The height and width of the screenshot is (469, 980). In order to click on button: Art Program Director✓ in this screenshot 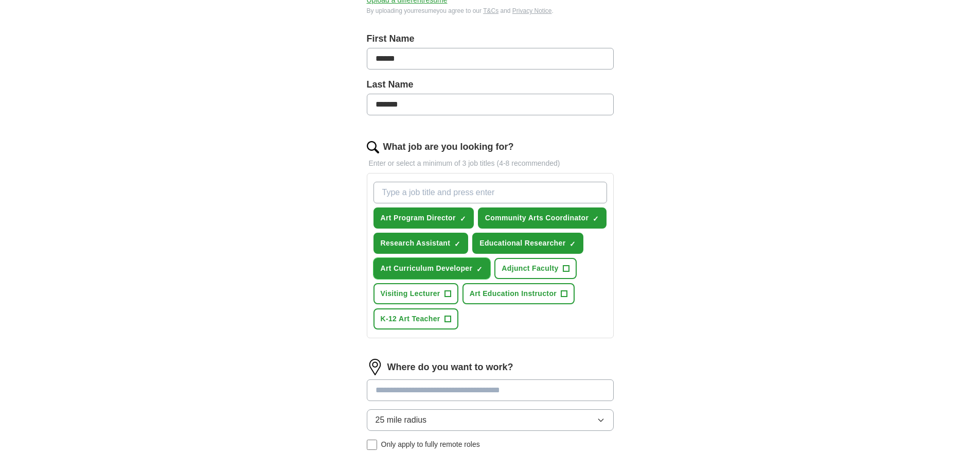, I will do `click(423, 218)`.